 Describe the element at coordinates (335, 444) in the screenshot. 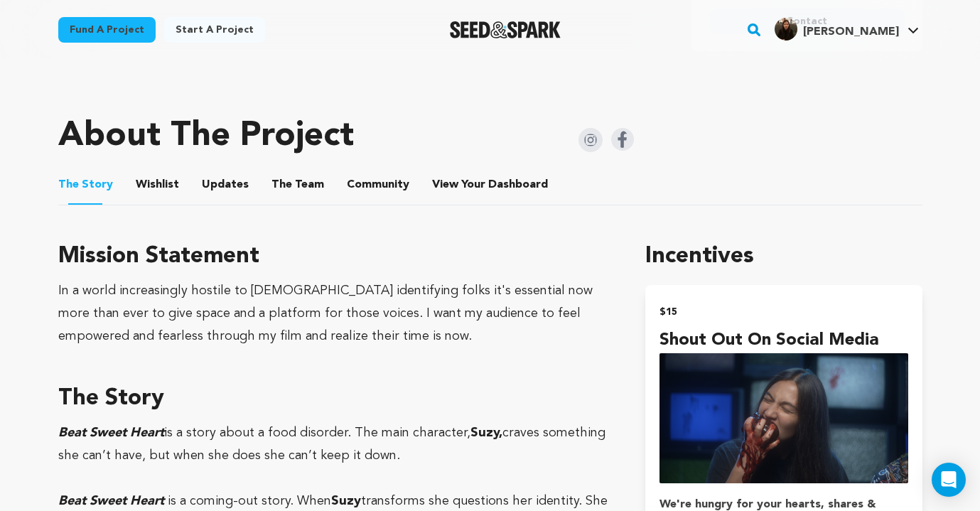

I see `p: is a story about a food disorder. The main character, craves something she can’t have, but when s...` at that location.